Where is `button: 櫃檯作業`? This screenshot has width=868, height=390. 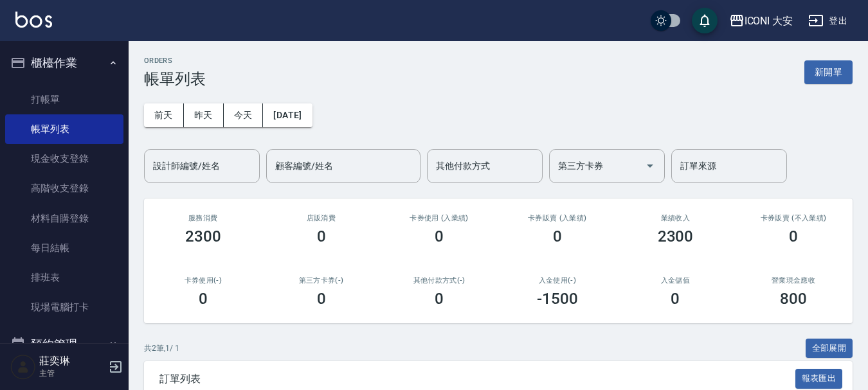
button: 櫃檯作業 is located at coordinates (64, 63).